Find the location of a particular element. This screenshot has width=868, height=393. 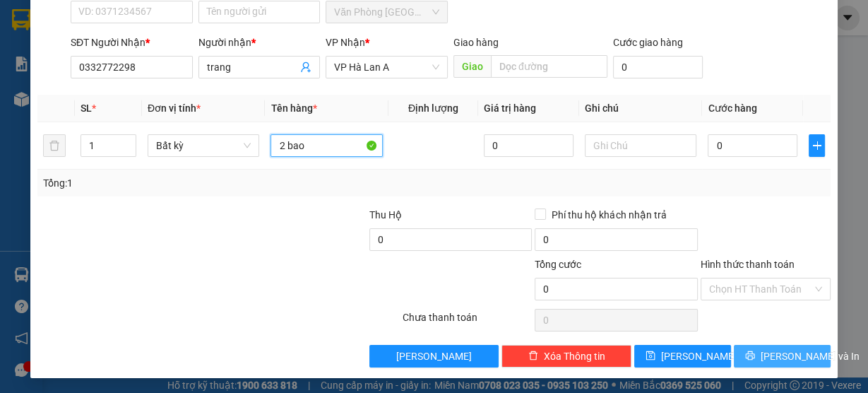

div: Chưa thanh toán is located at coordinates (467, 322).